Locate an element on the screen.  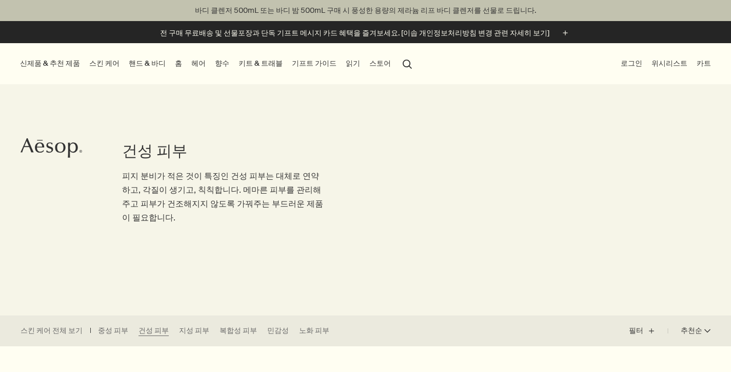
a: 홈 is located at coordinates (179, 63).